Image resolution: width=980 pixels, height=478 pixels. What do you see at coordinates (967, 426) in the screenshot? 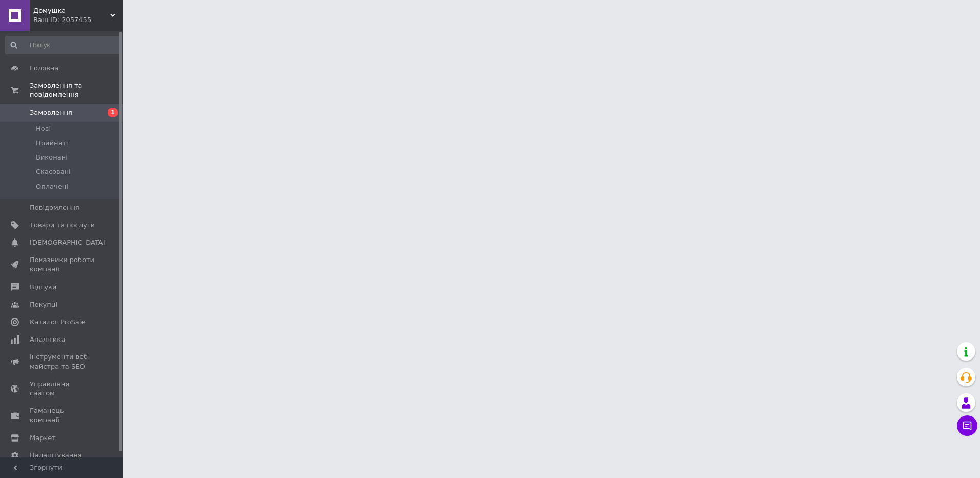
I see `button: Чат з покупцем` at bounding box center [967, 426].